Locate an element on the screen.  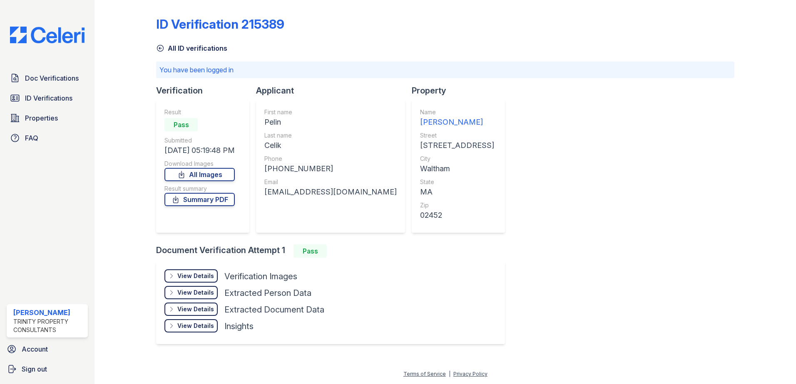
div: ID Verification 215389 is located at coordinates (220, 24).